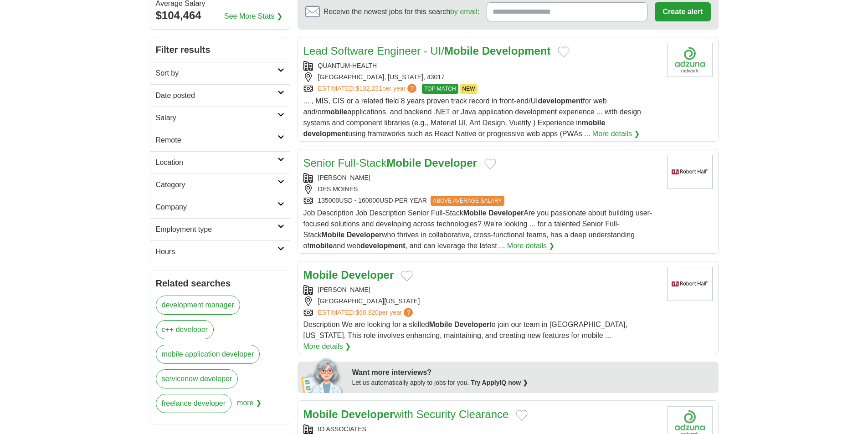  I want to click on div: QUANTUM-HEALTH, so click(481, 66).